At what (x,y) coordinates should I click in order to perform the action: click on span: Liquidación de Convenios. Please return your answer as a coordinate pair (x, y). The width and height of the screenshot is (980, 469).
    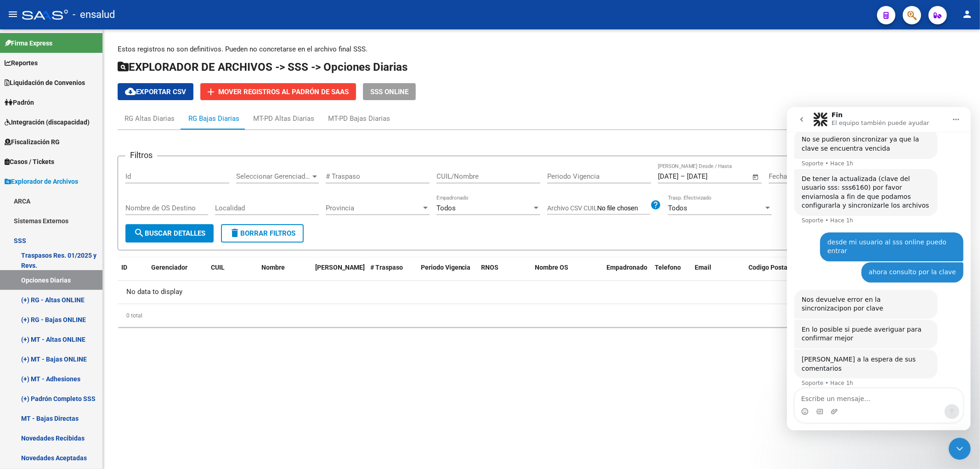
    Looking at the image, I should click on (44, 83).